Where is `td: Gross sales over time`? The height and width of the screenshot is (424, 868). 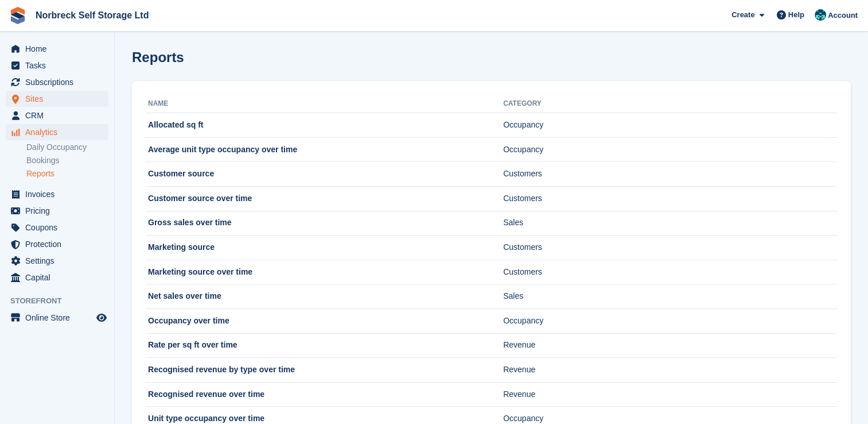
td: Gross sales over time is located at coordinates (324, 223).